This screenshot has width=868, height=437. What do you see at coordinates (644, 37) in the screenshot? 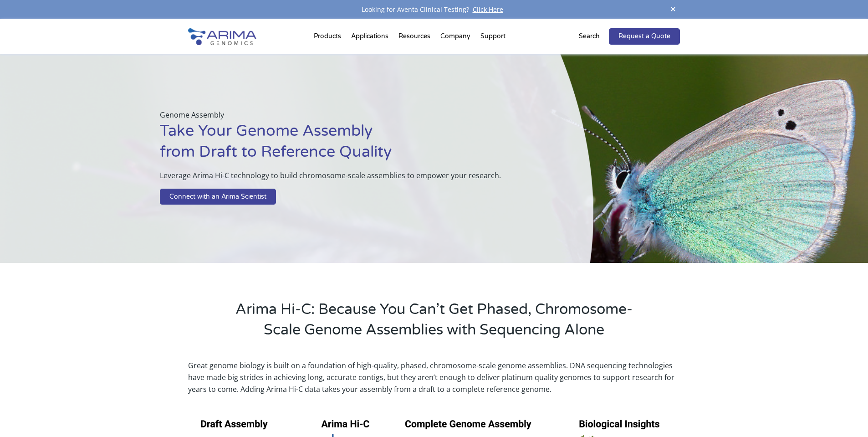
I see `a: Request a Quote` at bounding box center [644, 37].